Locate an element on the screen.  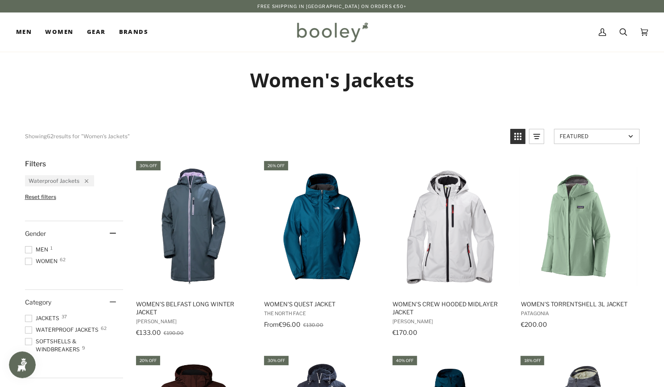
span: Filters is located at coordinates (35, 164).